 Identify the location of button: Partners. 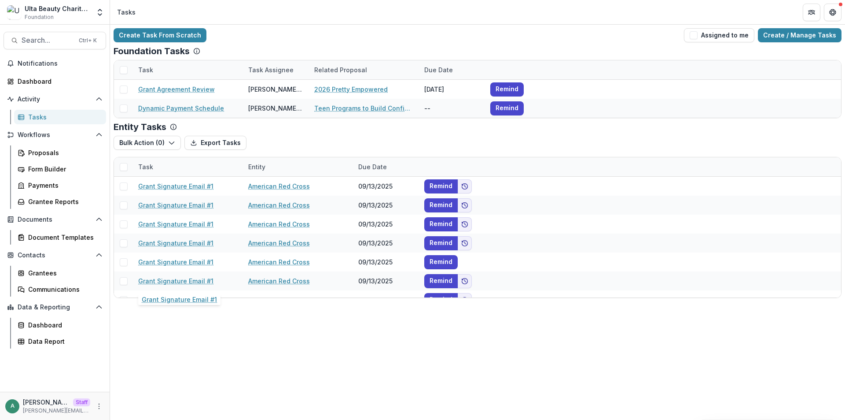
(812, 12).